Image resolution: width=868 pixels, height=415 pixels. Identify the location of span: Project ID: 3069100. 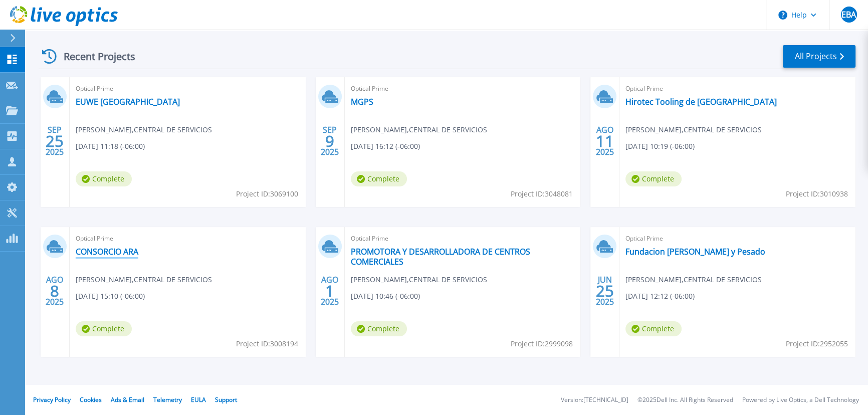
(267, 194).